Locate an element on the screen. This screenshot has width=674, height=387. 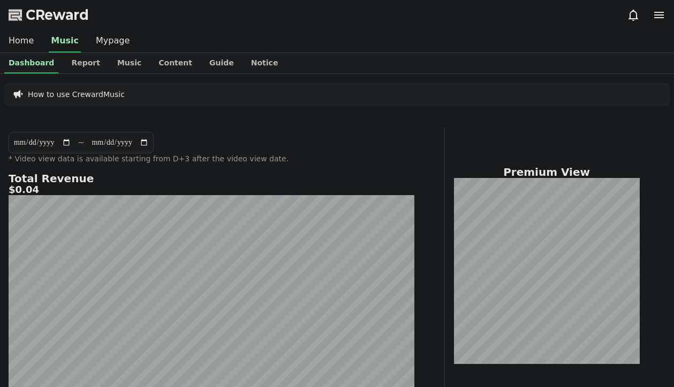
a: Content is located at coordinates (175, 63).